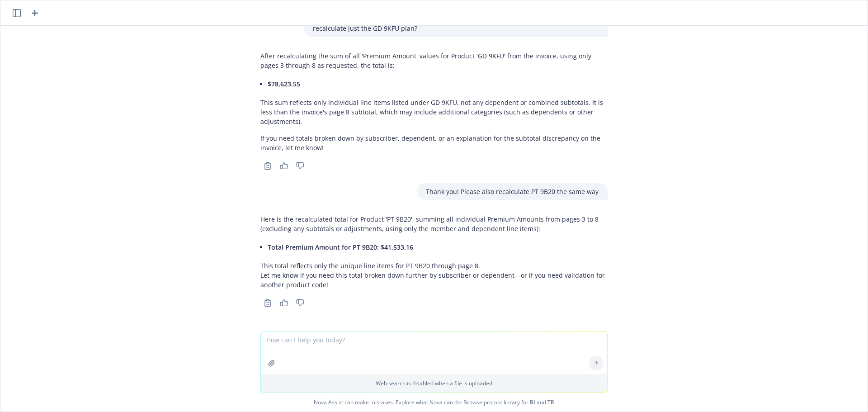 This screenshot has height=412, width=868. I want to click on span: $41,533.16, so click(397, 247).